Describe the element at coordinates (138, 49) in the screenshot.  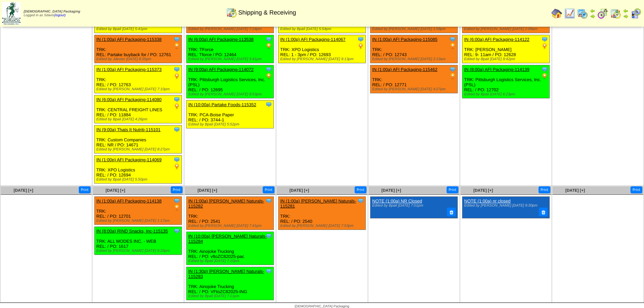
I see `div: TRK: REL: Partake buyback for / PO: 12761` at that location.